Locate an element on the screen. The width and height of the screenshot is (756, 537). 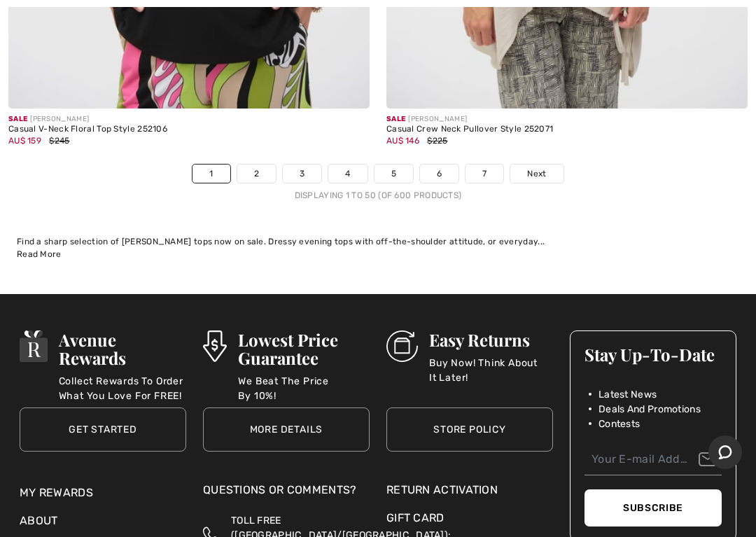
a: 1 is located at coordinates (210, 174).